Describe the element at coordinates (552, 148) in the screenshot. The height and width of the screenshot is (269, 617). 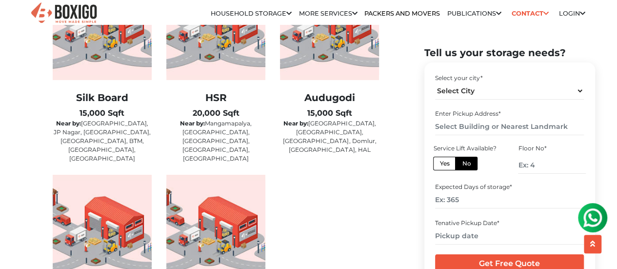
I see `div: Floor No` at that location.